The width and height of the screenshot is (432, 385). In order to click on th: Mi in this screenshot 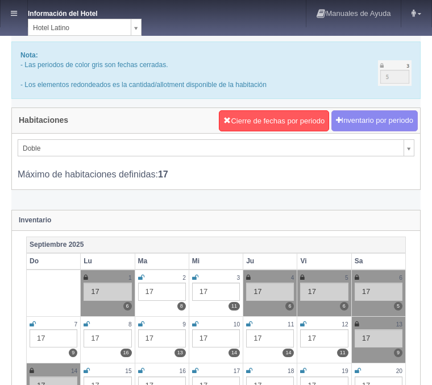, I will do `click(215, 261)`.